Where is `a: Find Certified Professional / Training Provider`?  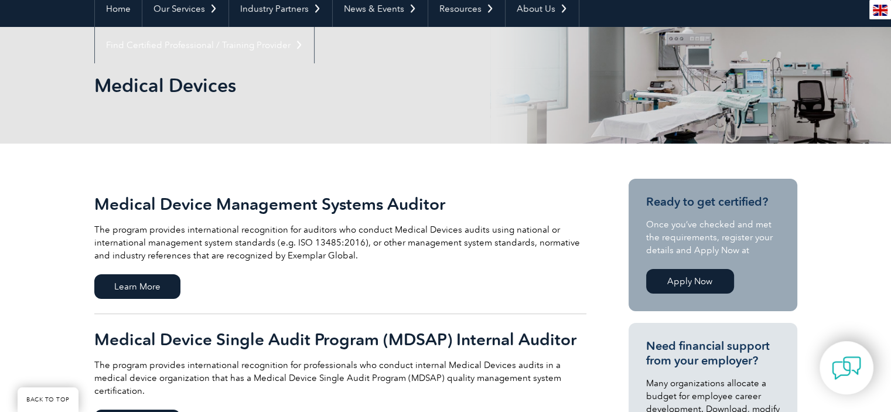
a: Find Certified Professional / Training Provider is located at coordinates (205, 45).